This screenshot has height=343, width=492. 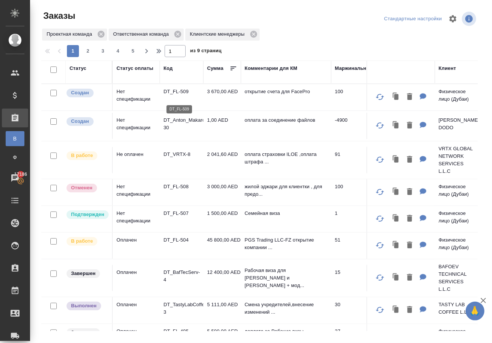 I want to click on p: Ответственная команда, so click(x=142, y=34).